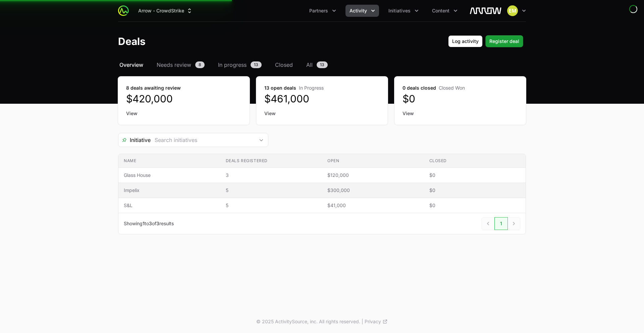 The height and width of the screenshot is (333, 644). I want to click on span: Glass House, so click(170, 175).